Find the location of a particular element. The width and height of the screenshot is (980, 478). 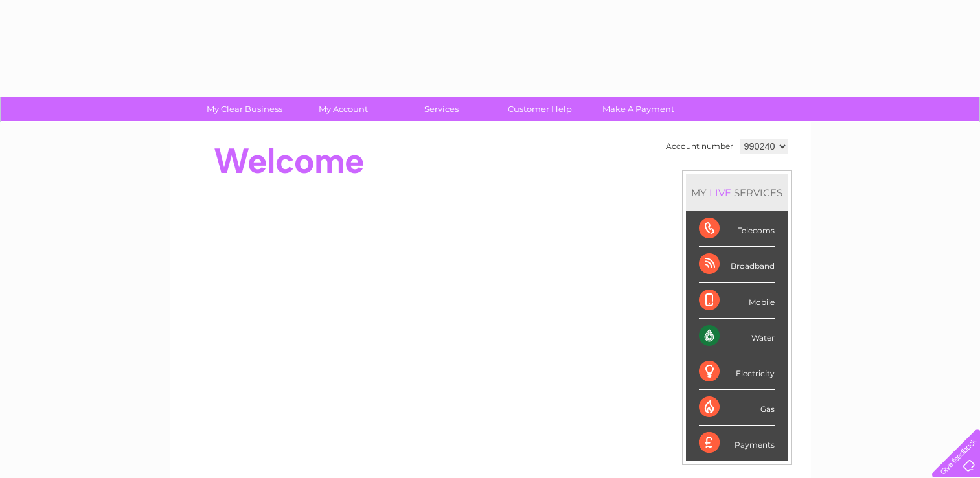

a: Services is located at coordinates (441, 109).